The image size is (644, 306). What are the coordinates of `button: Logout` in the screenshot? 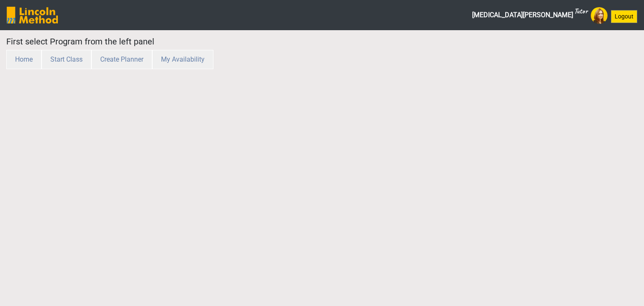 It's located at (624, 16).